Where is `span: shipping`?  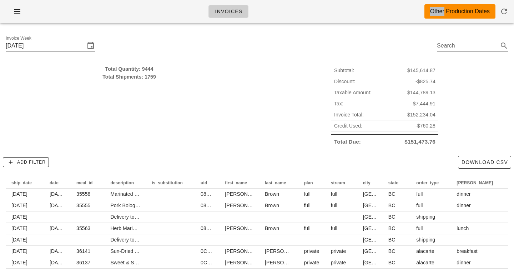
span: shipping is located at coordinates (425, 239).